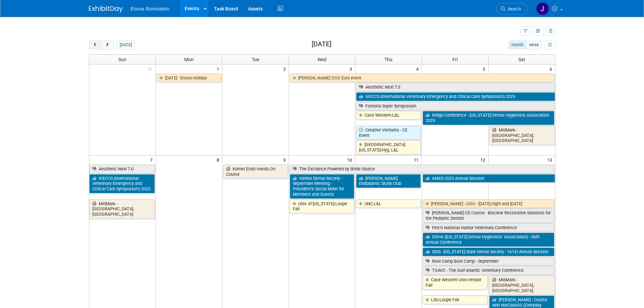  What do you see at coordinates (189, 60) in the screenshot?
I see `span: Mon` at bounding box center [189, 60].